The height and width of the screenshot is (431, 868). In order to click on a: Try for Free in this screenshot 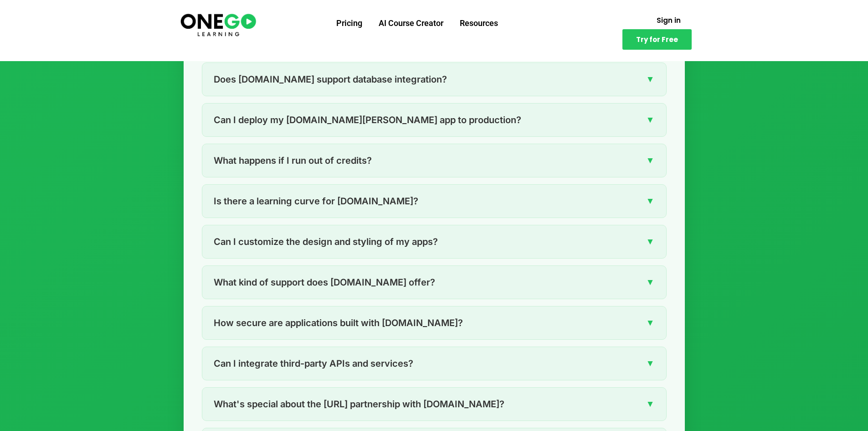, I will do `click(657, 39)`.